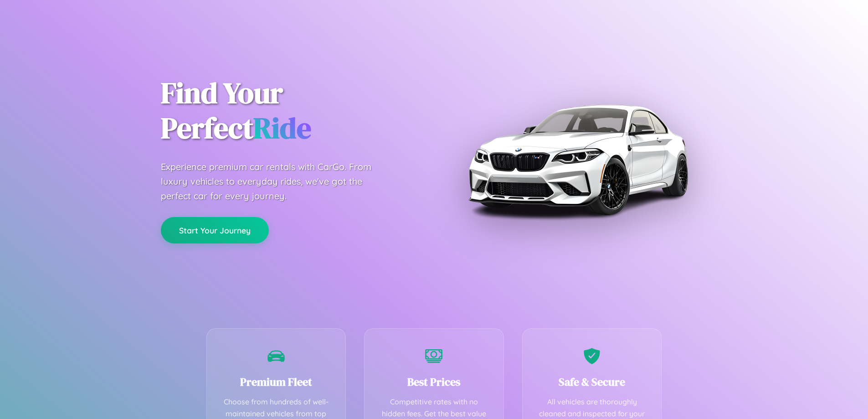 The width and height of the screenshot is (868, 419). What do you see at coordinates (291, 111) in the screenshot?
I see `h1: Find Your Perfect` at bounding box center [291, 111].